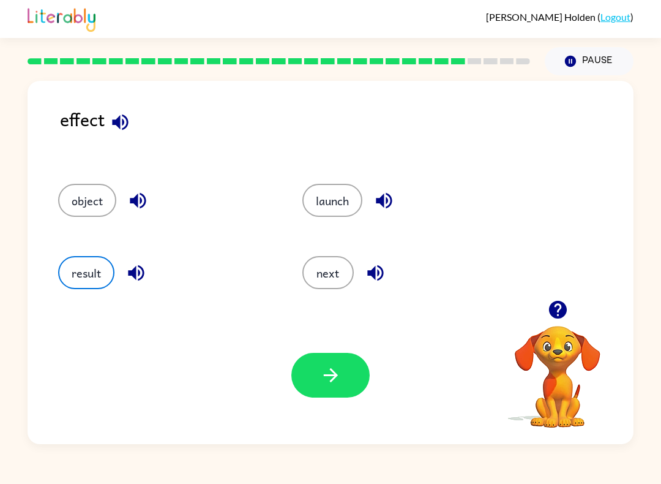 The image size is (661, 484). I want to click on button: next, so click(328, 272).